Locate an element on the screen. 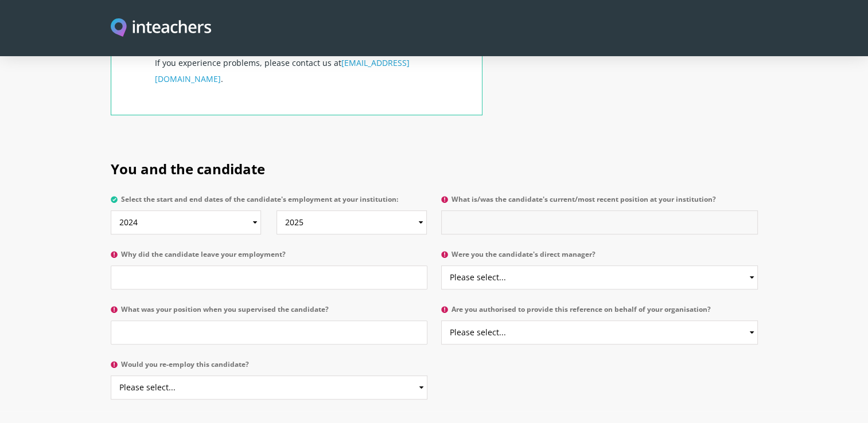 The height and width of the screenshot is (423, 868). label: Were you the candidate's direct manager? is located at coordinates (599, 258).